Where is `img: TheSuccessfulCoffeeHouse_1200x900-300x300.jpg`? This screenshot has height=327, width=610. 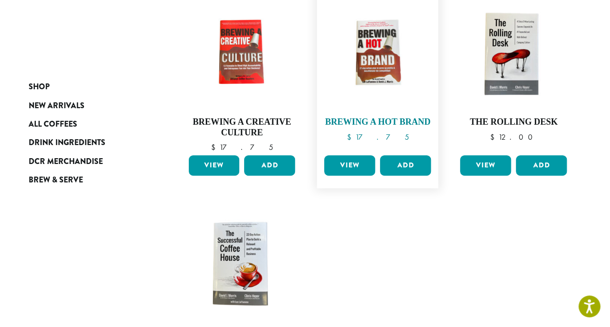
img: TheSuccessfulCoffeeHouse_1200x900-300x300.jpg is located at coordinates (242, 264).